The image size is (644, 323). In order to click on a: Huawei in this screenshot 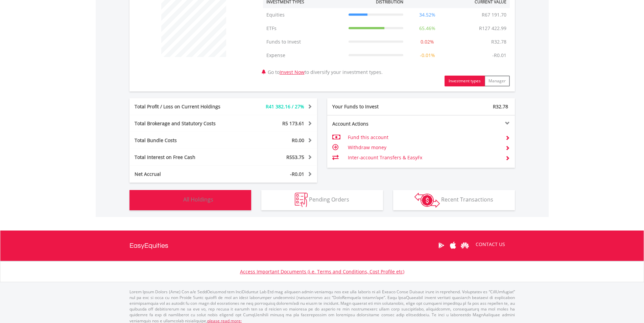, I will do `click(465, 246)`.